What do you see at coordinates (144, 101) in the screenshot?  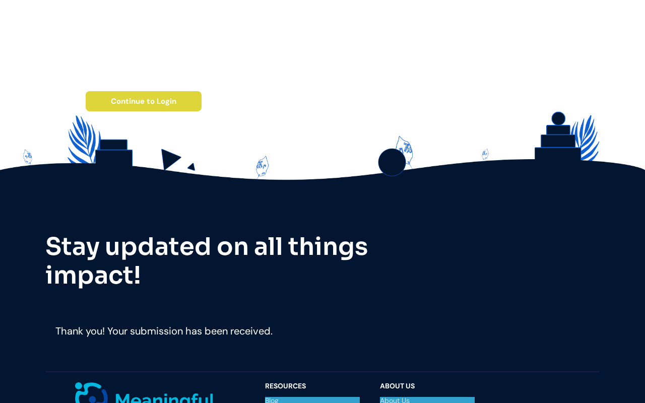 I see `a: Continue to Login` at bounding box center [144, 101].